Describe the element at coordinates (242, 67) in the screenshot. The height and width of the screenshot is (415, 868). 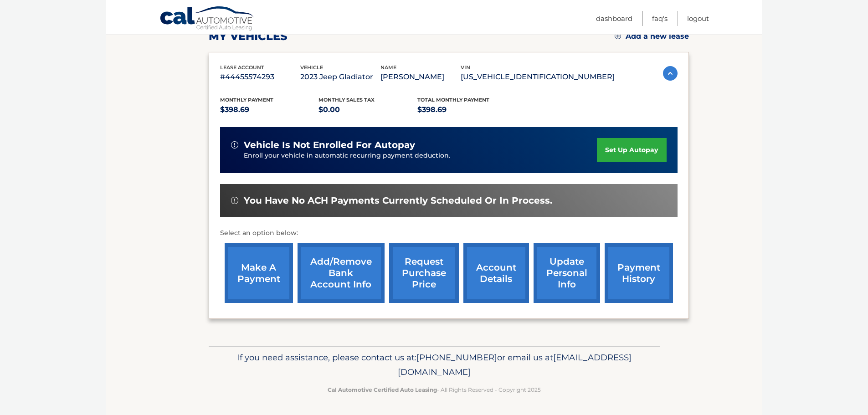
I see `span: lease account` at that location.